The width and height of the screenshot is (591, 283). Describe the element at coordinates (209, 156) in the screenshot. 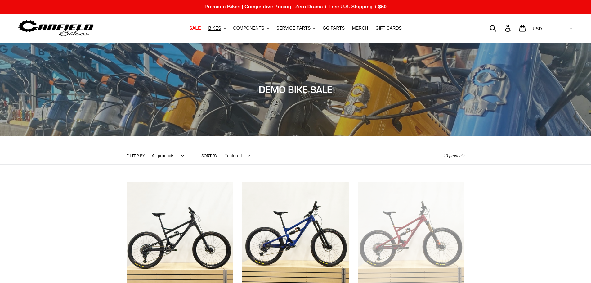

I see `label: Sort by` at that location.